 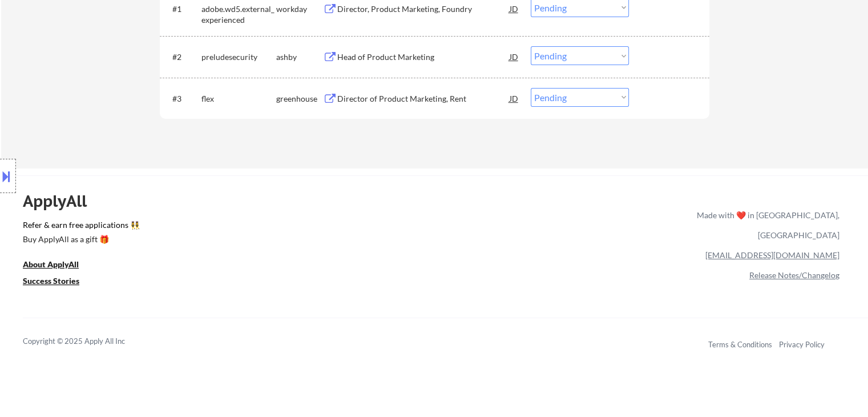 What do you see at coordinates (802, 345) in the screenshot?
I see `a: Privacy Policy` at bounding box center [802, 345].